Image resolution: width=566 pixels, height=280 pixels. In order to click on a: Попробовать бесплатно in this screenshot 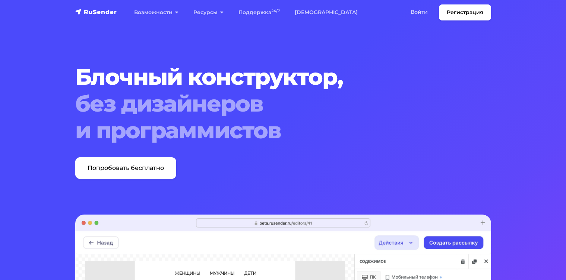, I will do `click(125, 168)`.